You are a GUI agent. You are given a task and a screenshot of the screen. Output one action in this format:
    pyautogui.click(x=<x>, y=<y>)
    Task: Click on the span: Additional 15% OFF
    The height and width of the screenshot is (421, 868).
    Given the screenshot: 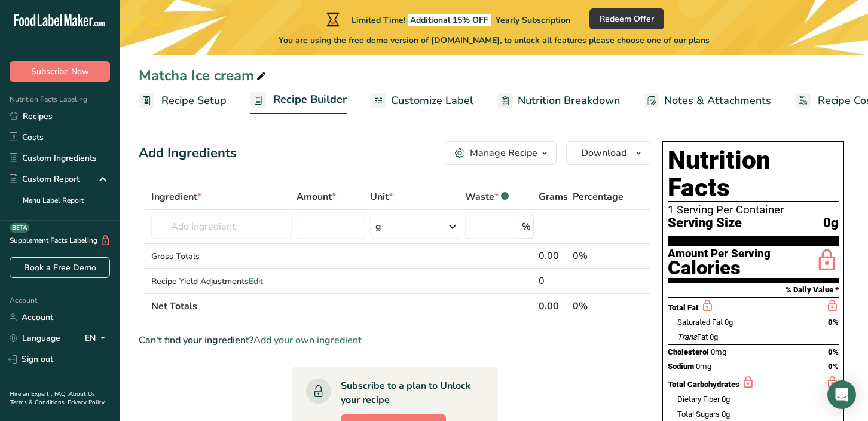 What is the action you would take?
    pyautogui.click(x=449, y=20)
    